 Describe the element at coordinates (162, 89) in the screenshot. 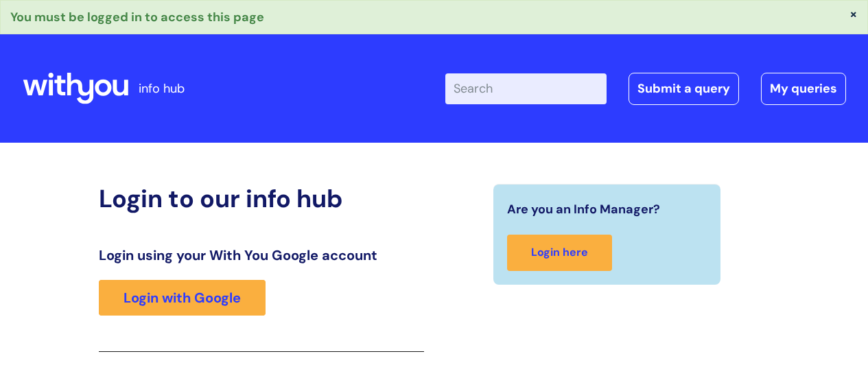

I see `p: info hub` at that location.